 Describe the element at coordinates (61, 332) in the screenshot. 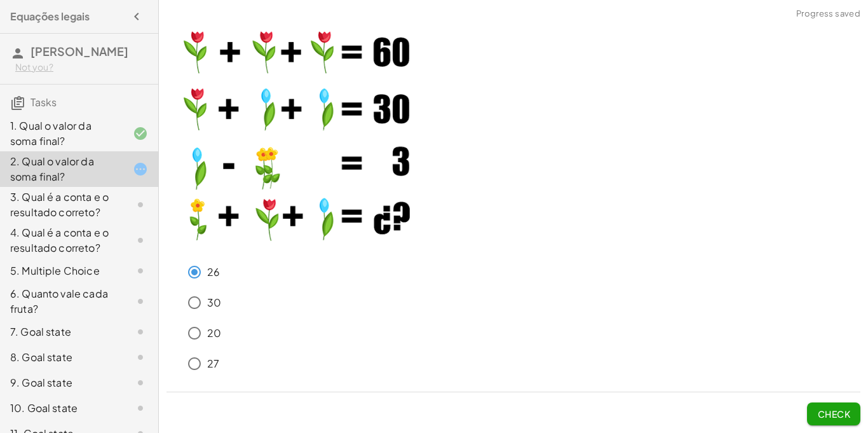

I see `div: 7. Goal state` at that location.